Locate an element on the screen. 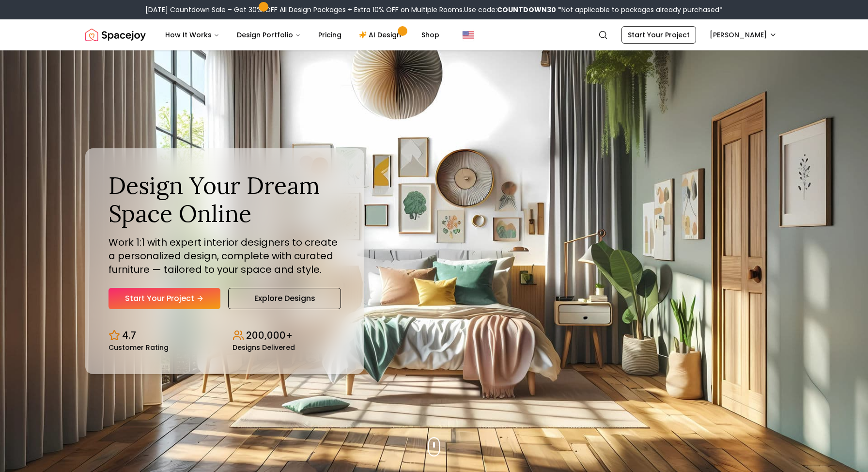 The height and width of the screenshot is (472, 868). small: Customer Rating is located at coordinates (138, 347).